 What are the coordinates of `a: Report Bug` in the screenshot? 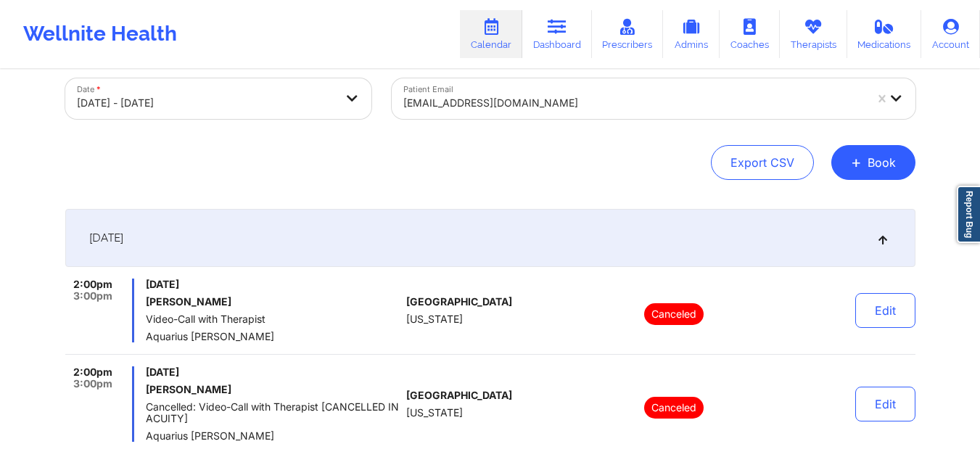 It's located at (968, 214).